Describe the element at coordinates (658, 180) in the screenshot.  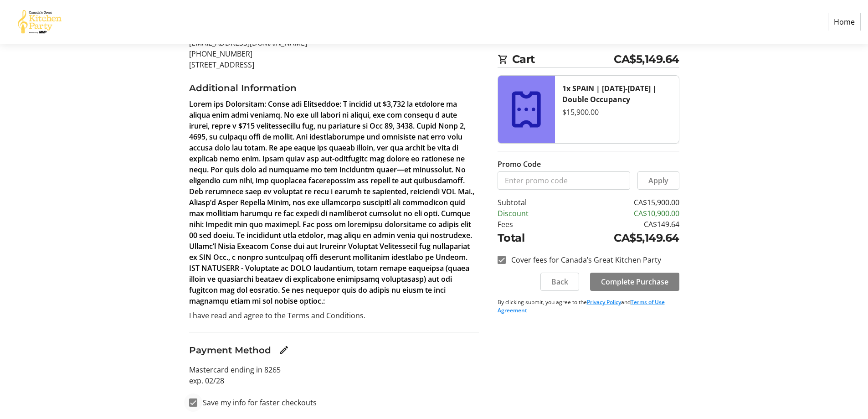
I see `button: Apply` at that location.